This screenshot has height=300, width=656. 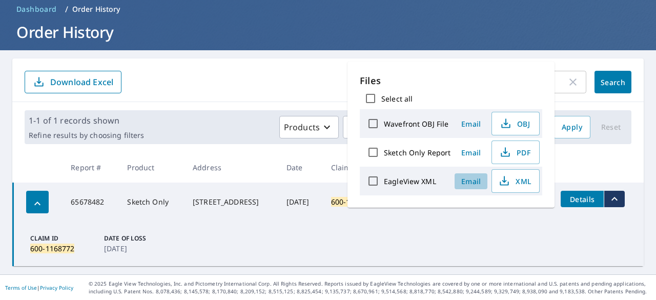 I want to click on p: Date of Loss, so click(x=135, y=238).